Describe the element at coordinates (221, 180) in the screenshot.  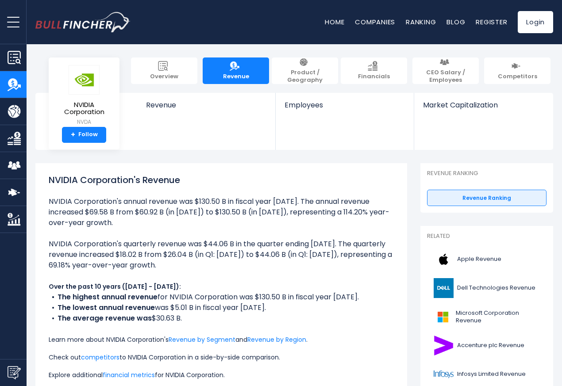
I see `h1: NVIDIA Corporation's Revenue` at that location.